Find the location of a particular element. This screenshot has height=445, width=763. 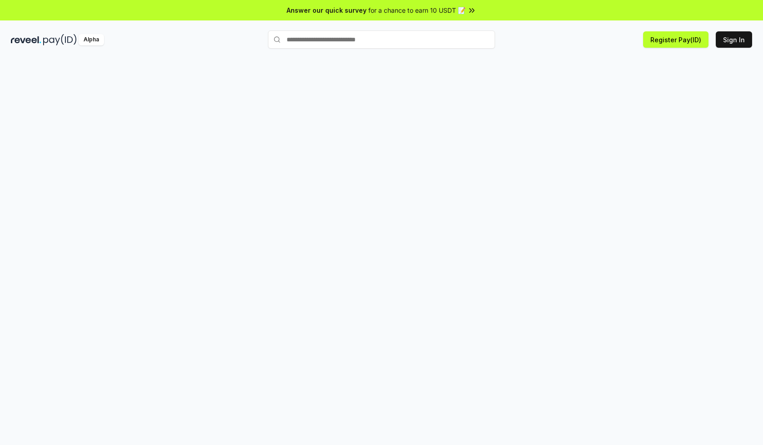

div: Alpha is located at coordinates (91, 40).